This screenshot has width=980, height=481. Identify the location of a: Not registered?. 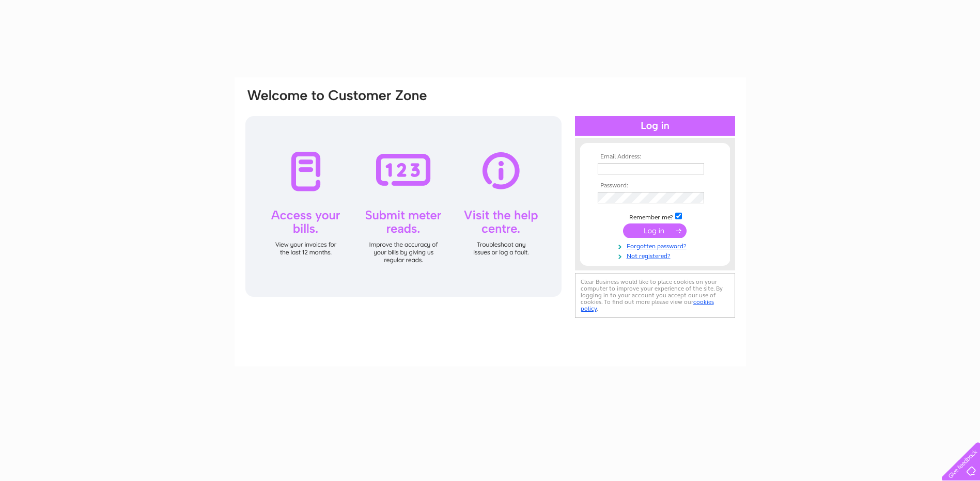
(656, 255).